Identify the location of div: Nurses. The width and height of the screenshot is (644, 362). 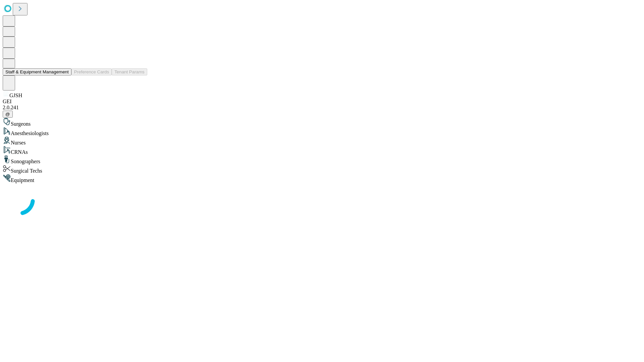
(322, 141).